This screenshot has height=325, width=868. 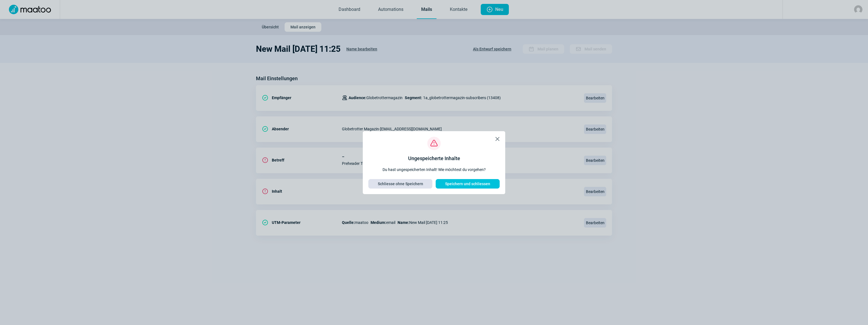 I want to click on div: Ungespeicherte Inhalte, so click(x=434, y=158).